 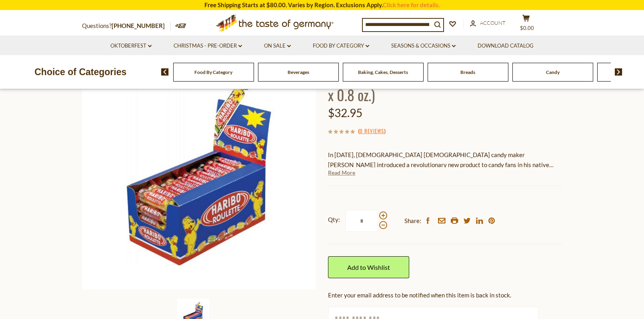 I want to click on span: Account, so click(x=493, y=23).